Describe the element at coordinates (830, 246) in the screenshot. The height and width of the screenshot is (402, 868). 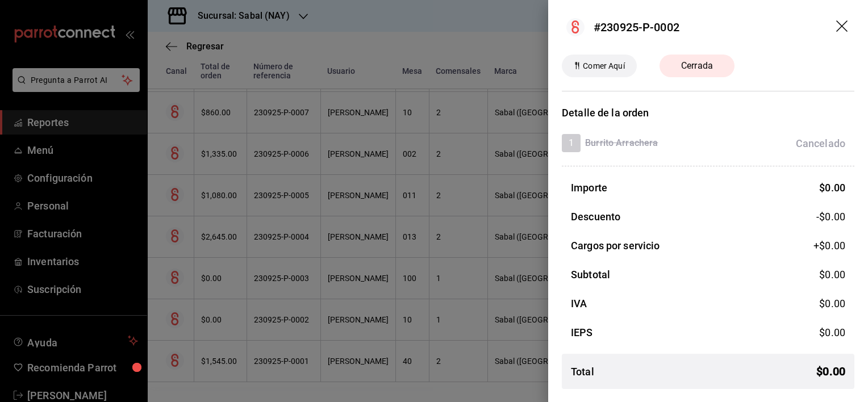
I see `span: +$ 0.00` at that location.